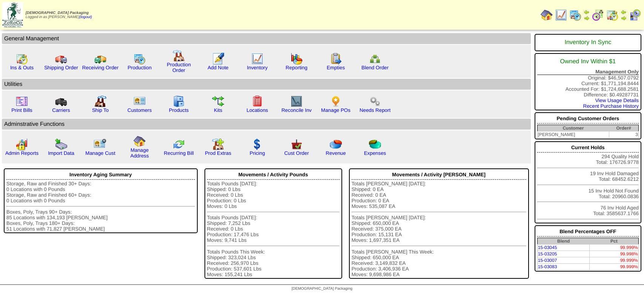  What do you see at coordinates (179, 56) in the screenshot?
I see `img: factory.gif` at bounding box center [179, 56].